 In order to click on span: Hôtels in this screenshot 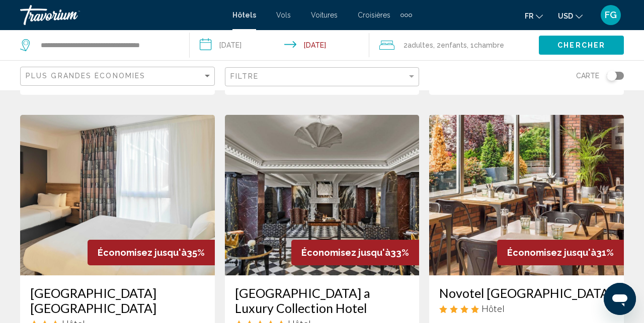, I will do `click(244, 15)`.